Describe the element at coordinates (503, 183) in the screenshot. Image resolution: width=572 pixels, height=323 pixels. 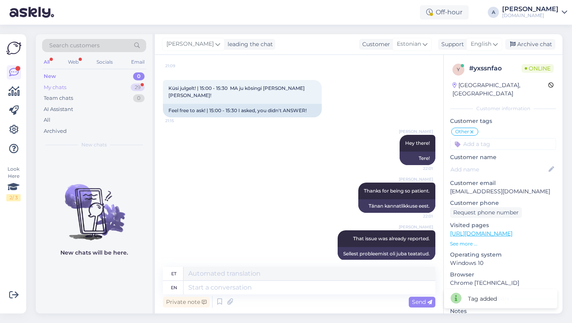
I see `p: Customer email` at that location.